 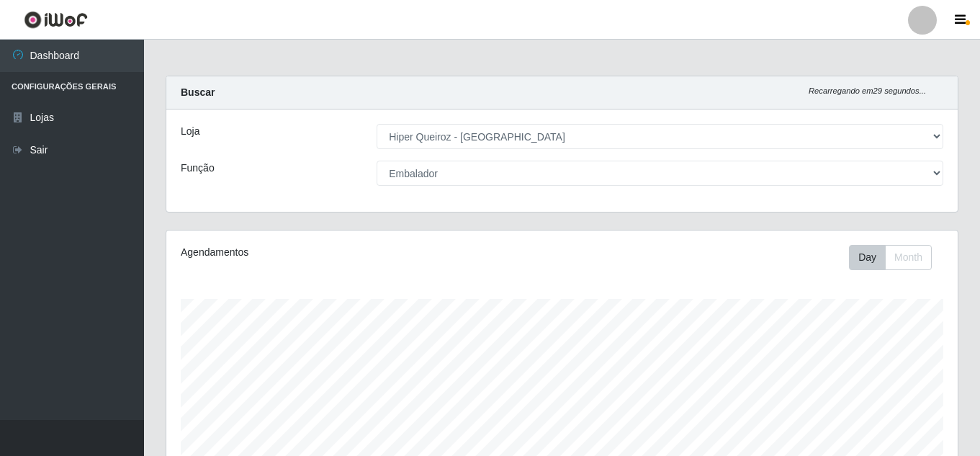 I want to click on img: CoreUI Logo, so click(x=55, y=19).